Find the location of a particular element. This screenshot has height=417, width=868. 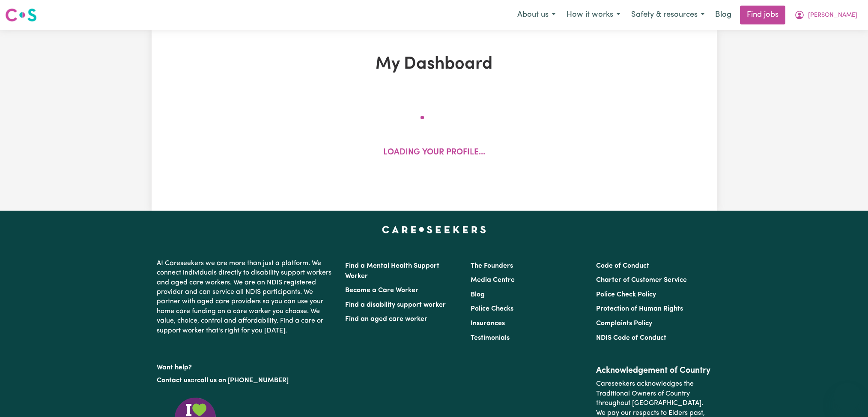

img: Careseekers logo is located at coordinates (21, 15).